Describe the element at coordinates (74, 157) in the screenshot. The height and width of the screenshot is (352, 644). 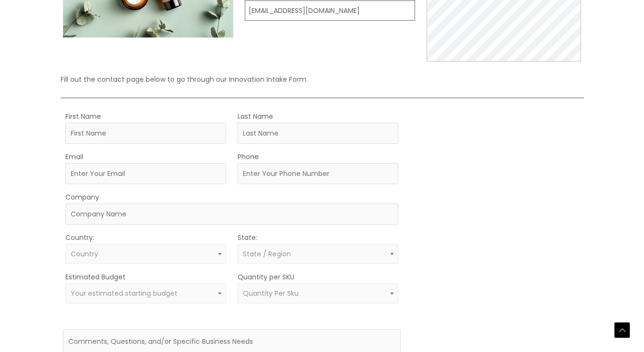
I see `label: Email` at that location.